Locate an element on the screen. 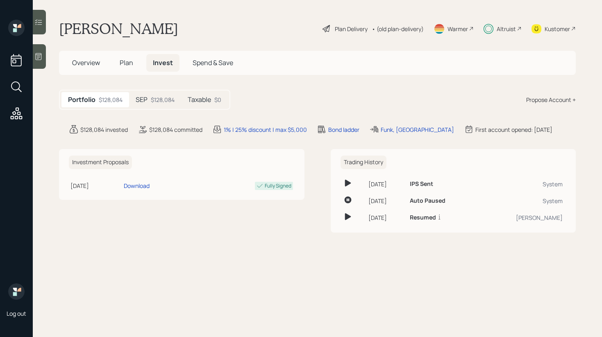 Image resolution: width=602 pixels, height=337 pixels. span: Overview is located at coordinates (86, 63).